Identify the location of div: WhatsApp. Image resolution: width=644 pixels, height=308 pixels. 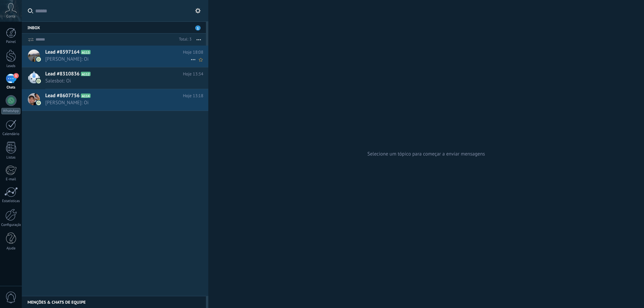
(11, 111).